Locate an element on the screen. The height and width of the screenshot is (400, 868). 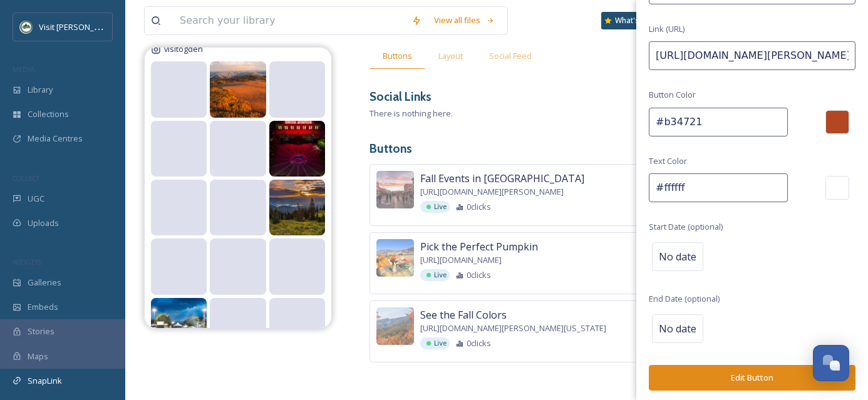
button: Open Chat is located at coordinates (831, 363).